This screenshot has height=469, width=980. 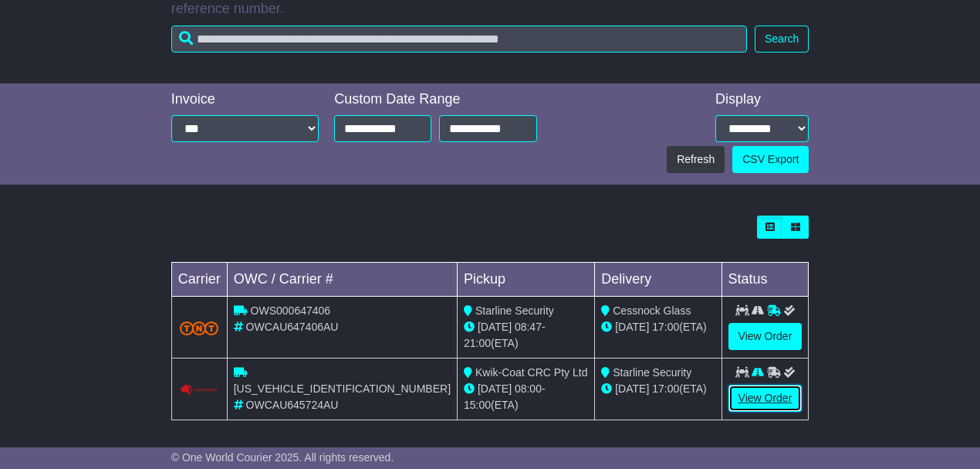 What do you see at coordinates (199, 279) in the screenshot?
I see `td: Carrier` at bounding box center [199, 279].